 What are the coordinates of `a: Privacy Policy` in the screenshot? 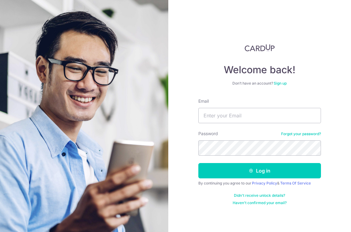 It's located at (264, 183).